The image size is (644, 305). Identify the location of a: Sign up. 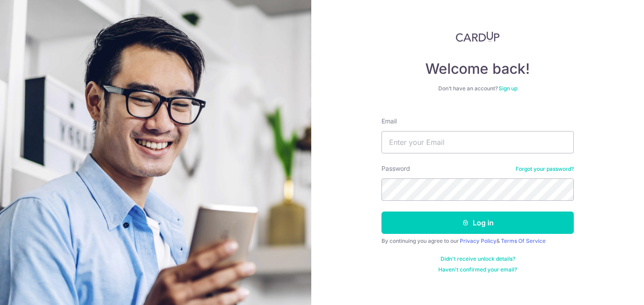
(508, 88).